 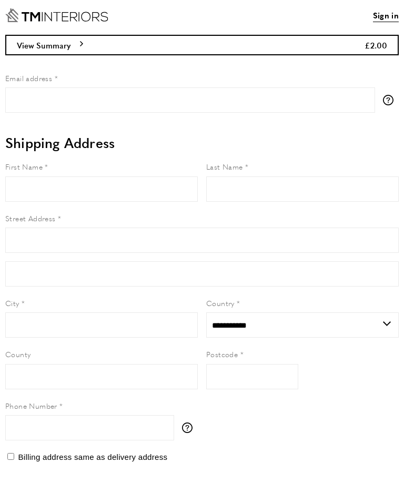 What do you see at coordinates (386, 15) in the screenshot?
I see `a: Sign in` at bounding box center [386, 15].